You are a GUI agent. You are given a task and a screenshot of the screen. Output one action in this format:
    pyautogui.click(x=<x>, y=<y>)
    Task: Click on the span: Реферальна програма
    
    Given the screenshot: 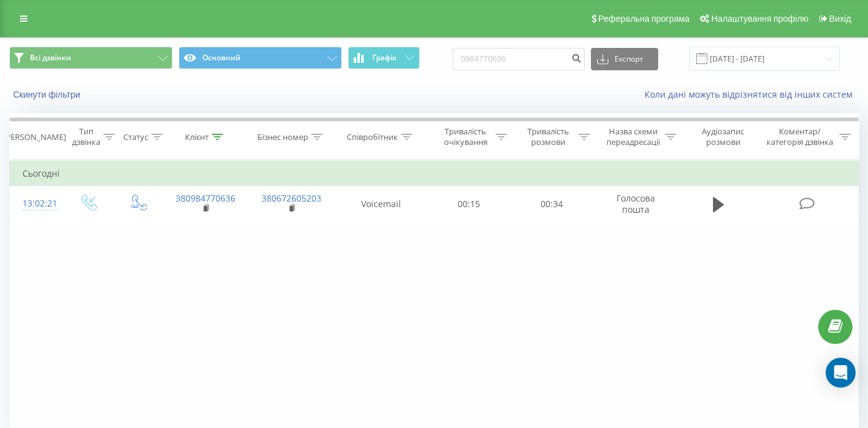 What is the action you would take?
    pyautogui.click(x=644, y=18)
    